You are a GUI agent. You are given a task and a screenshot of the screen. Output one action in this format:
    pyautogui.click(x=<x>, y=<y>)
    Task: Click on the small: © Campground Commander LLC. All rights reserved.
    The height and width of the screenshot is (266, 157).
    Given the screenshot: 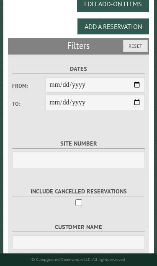 What is the action you would take?
    pyautogui.click(x=79, y=259)
    